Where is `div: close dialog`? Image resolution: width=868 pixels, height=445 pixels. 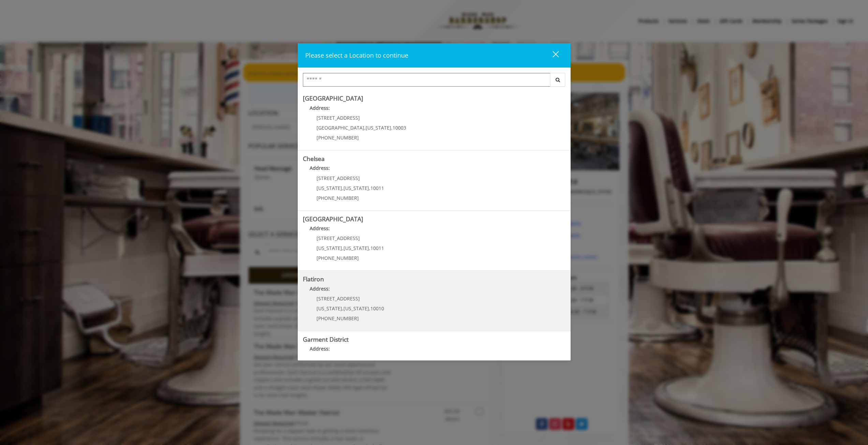
div: close dialog is located at coordinates (551, 55).